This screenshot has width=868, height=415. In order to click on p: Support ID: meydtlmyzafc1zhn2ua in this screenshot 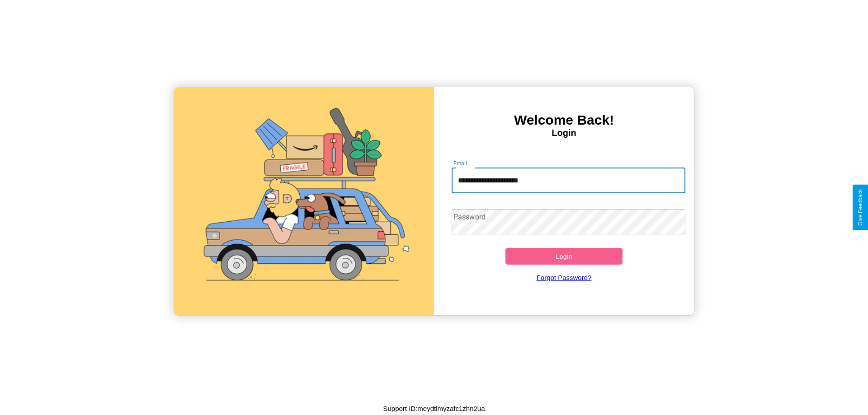, I will do `click(434, 408)`.